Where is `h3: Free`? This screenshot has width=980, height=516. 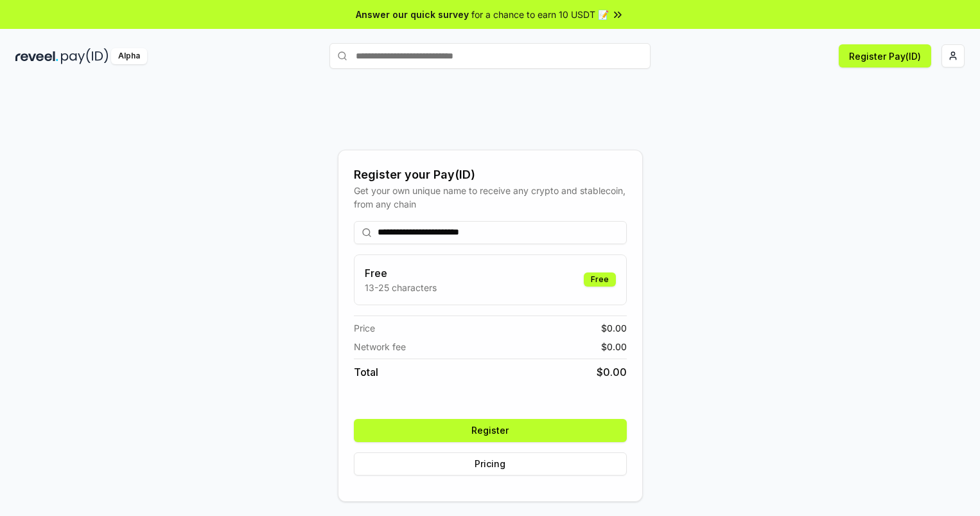
h3: Free is located at coordinates (401, 273).